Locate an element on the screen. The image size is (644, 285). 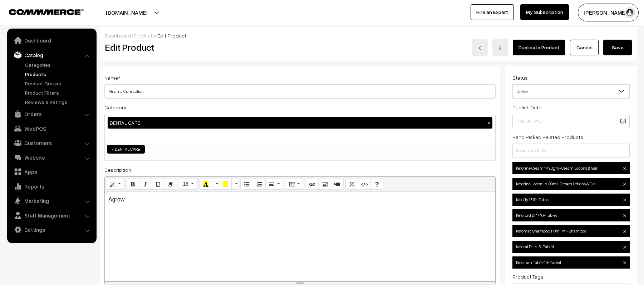
button: Ordered list (CTRL+SHIFT+NUM8) is located at coordinates (259, 184).